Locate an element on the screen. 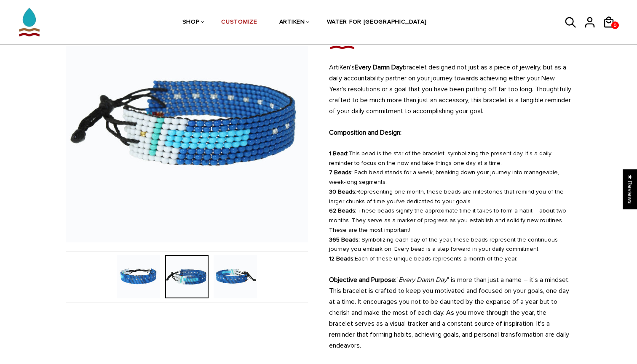 This screenshot has width=637, height=364. span: Representing one month, these beads are milestones that remind you of the larger chunks of time y... is located at coordinates (446, 197).